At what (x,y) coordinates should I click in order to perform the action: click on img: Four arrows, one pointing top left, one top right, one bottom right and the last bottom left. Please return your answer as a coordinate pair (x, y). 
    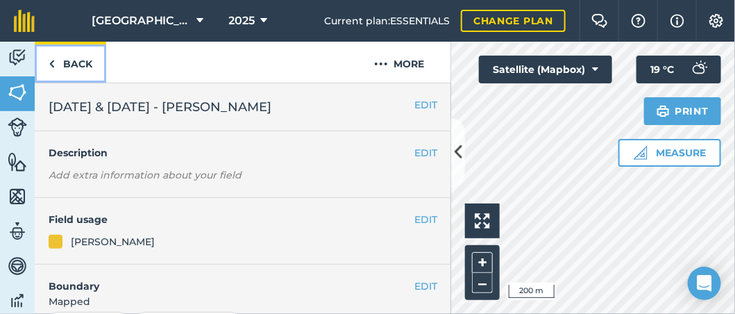
    Looking at the image, I should click on (482, 221).